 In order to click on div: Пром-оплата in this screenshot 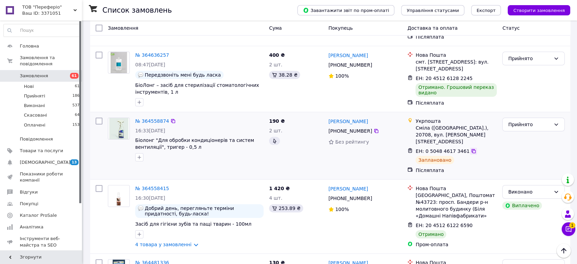, I will do `click(456, 244)`.